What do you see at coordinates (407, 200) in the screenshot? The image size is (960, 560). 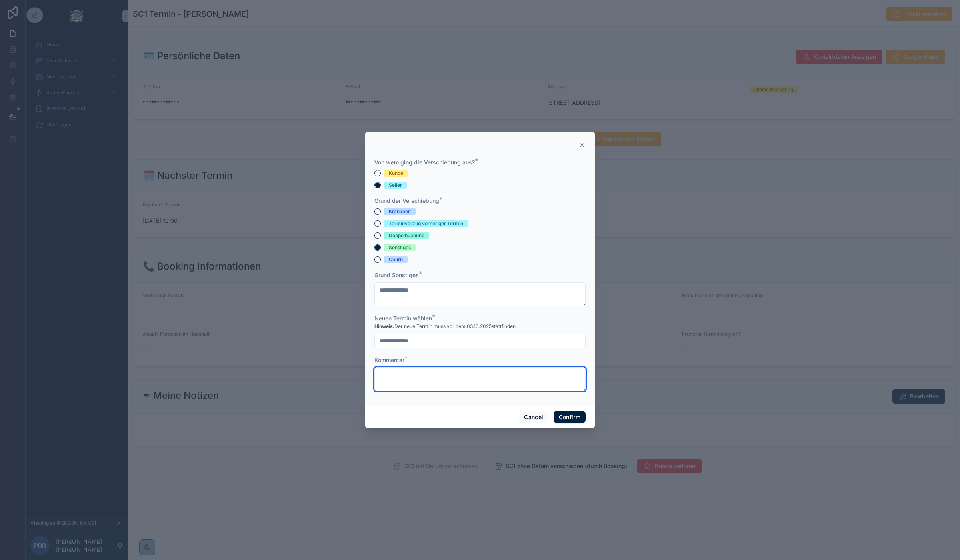 I see `span: Grund der Verschiebung` at bounding box center [407, 200].